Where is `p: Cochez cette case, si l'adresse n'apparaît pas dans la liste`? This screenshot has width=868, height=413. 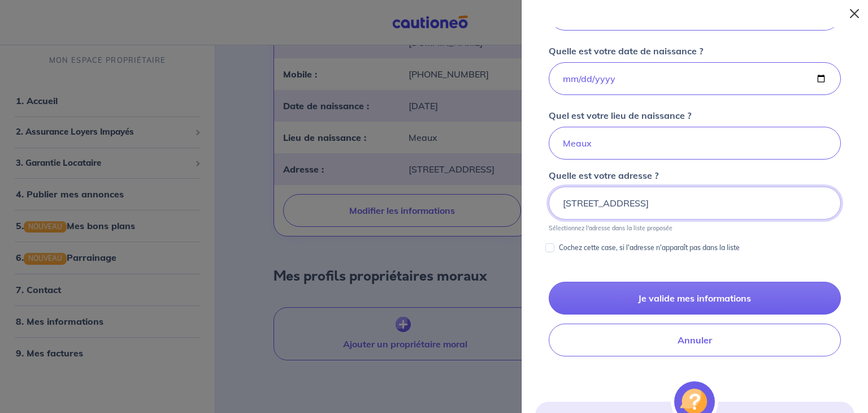 p: Cochez cette case, si l'adresse n'apparaît pas dans la liste is located at coordinates (649, 247).